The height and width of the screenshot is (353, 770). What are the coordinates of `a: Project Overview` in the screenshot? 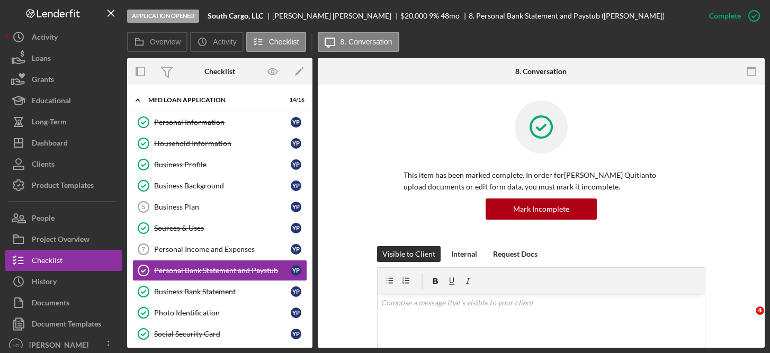 It's located at (64, 239).